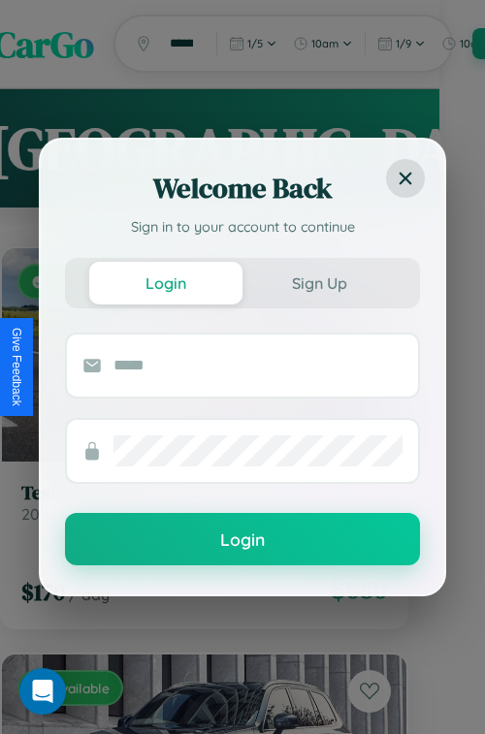  Describe the element at coordinates (43, 692) in the screenshot. I see `div: Open Intercom Messenger` at that location.